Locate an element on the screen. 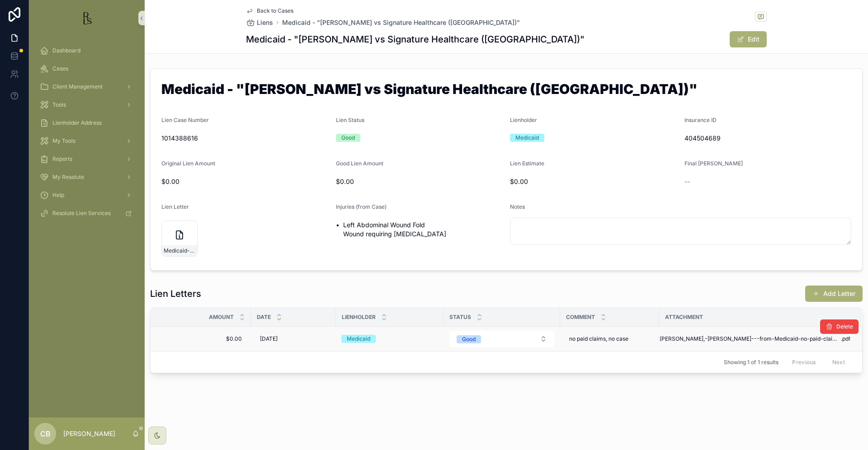 The width and height of the screenshot is (868, 450). a: Tools is located at coordinates (87, 105).